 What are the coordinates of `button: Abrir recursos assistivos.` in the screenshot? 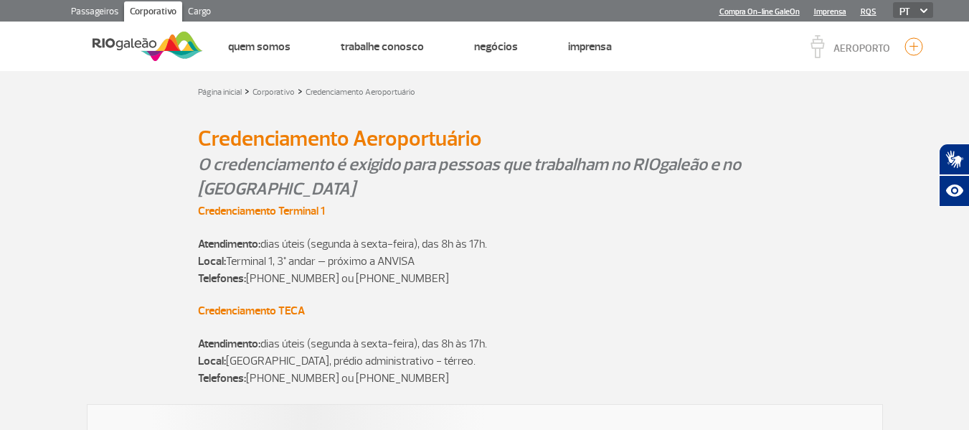 It's located at (954, 191).